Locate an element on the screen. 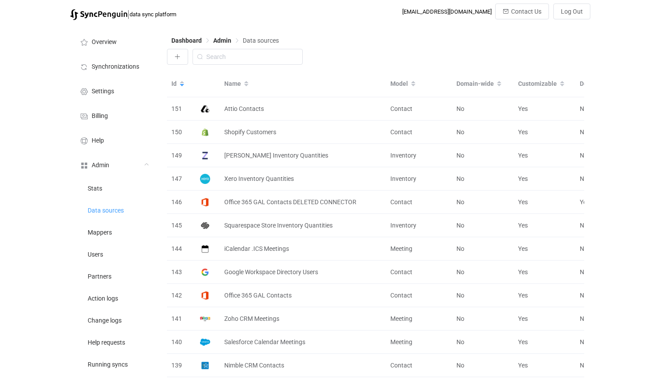  a: Running syncs is located at coordinates (114, 364).